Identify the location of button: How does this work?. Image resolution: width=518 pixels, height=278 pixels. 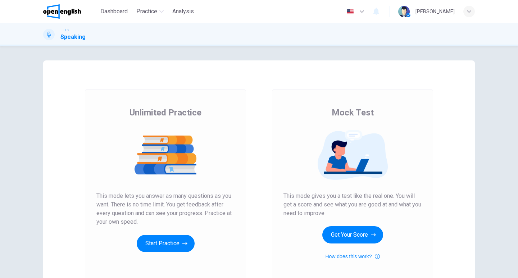
(352, 256).